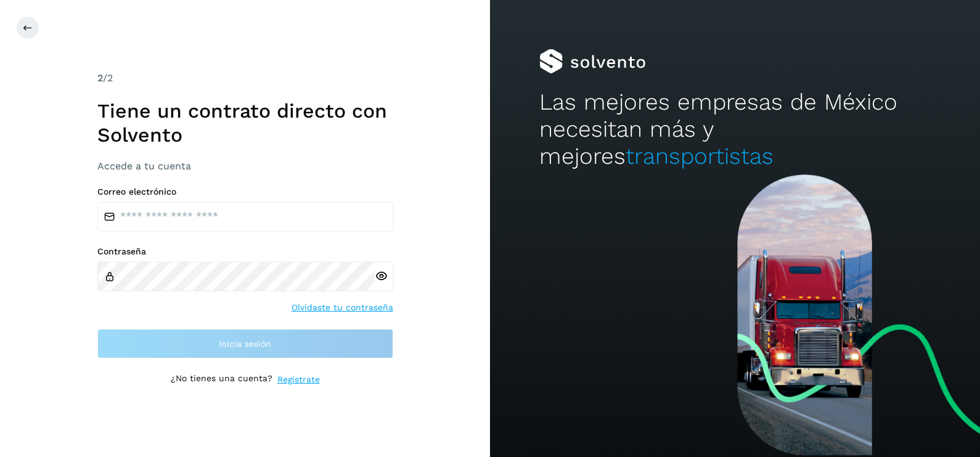 The height and width of the screenshot is (457, 980). Describe the element at coordinates (245, 344) in the screenshot. I see `button: Inicia sesión` at that location.